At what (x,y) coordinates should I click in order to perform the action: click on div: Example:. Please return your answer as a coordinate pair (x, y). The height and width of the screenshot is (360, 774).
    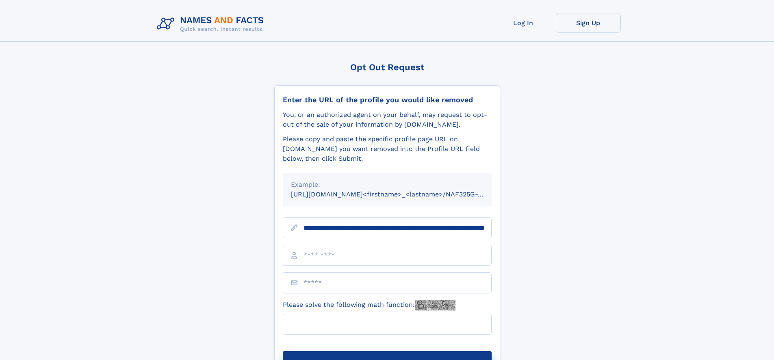
    Looking at the image, I should click on (387, 185).